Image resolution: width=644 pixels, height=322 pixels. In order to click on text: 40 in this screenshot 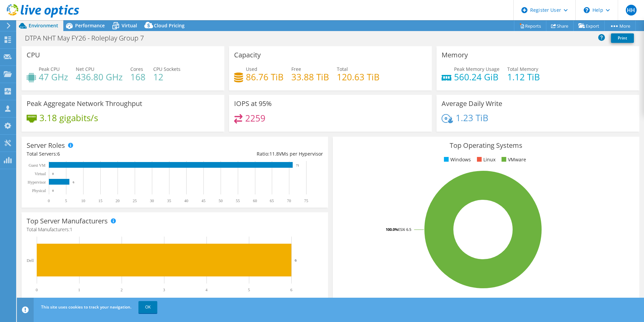, I will do `click(186, 201)`.